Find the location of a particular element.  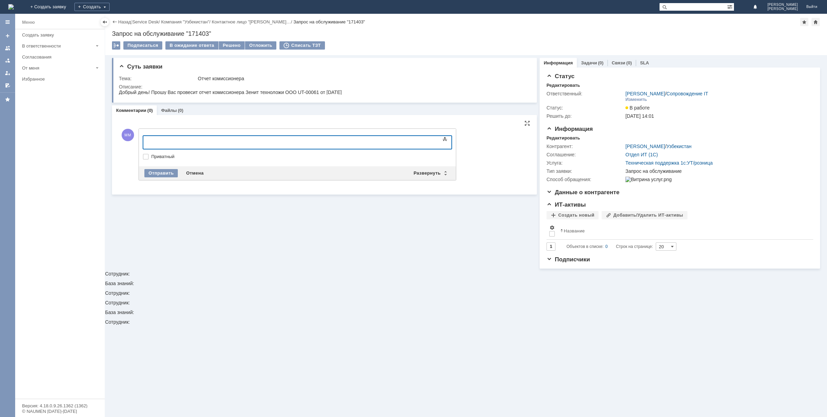

img: Витрина услуг.png is located at coordinates (649, 180).